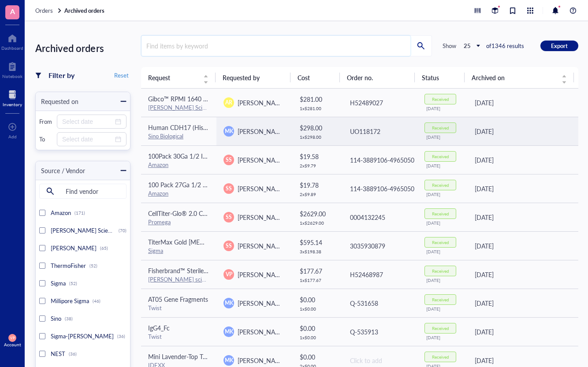  Describe the element at coordinates (560, 46) in the screenshot. I see `span: Export` at that location.